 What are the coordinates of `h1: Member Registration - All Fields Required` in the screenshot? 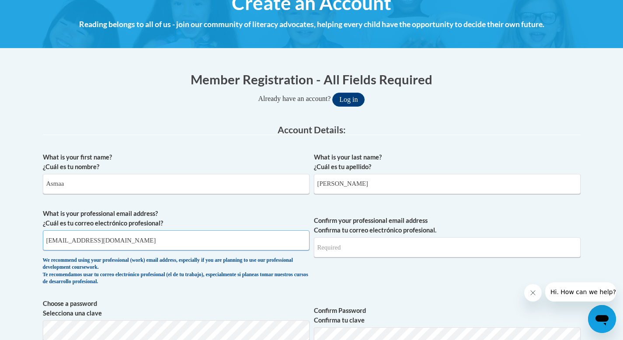 It's located at (312, 79).